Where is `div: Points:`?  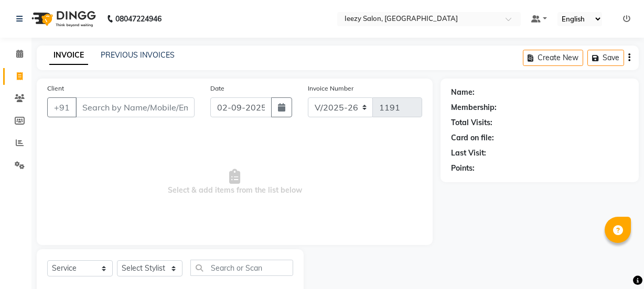
div: Points: is located at coordinates (463, 168).